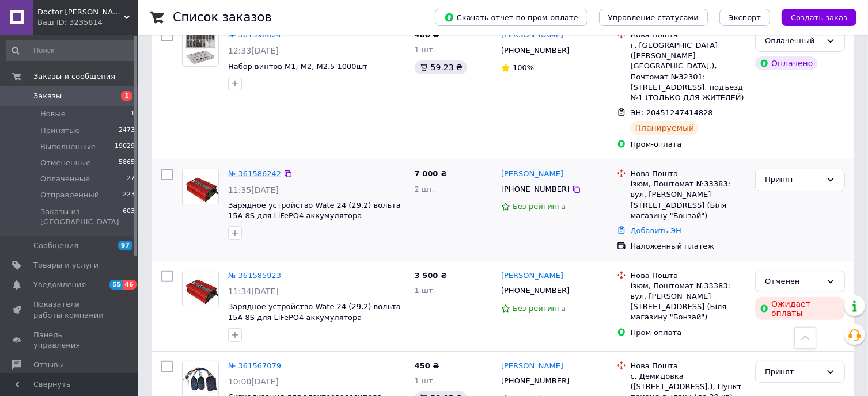 The height and width of the screenshot is (396, 868). I want to click on span: 55, so click(116, 285).